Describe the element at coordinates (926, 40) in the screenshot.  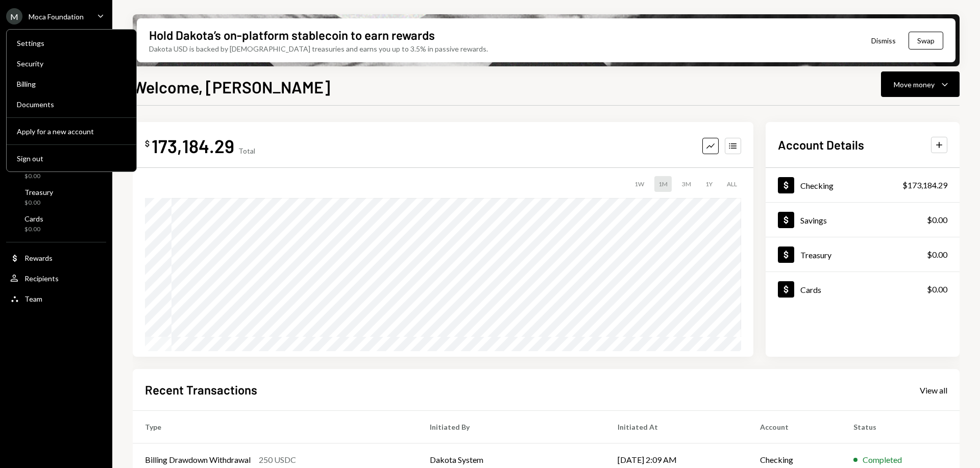
I see `button: Swap` at that location.